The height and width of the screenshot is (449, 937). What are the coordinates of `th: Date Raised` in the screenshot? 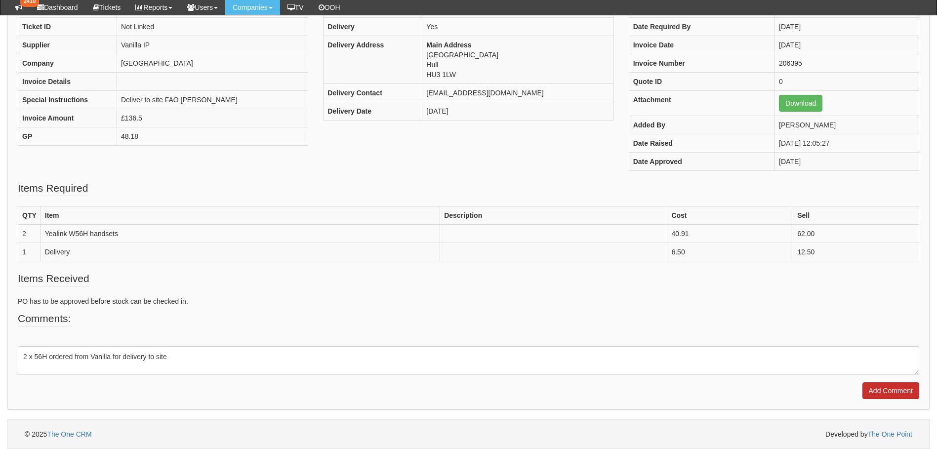 It's located at (701, 143).